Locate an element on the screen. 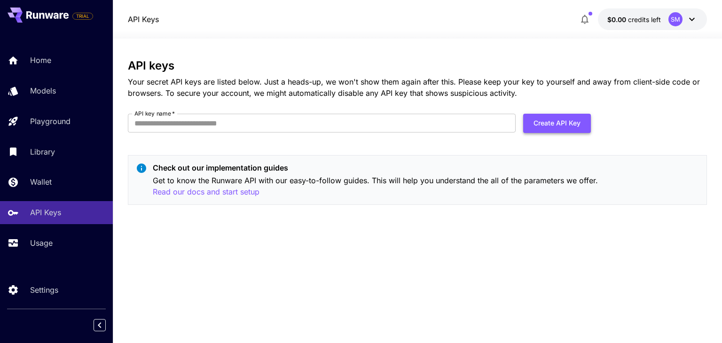 This screenshot has width=722, height=343. p: Library is located at coordinates (42, 152).